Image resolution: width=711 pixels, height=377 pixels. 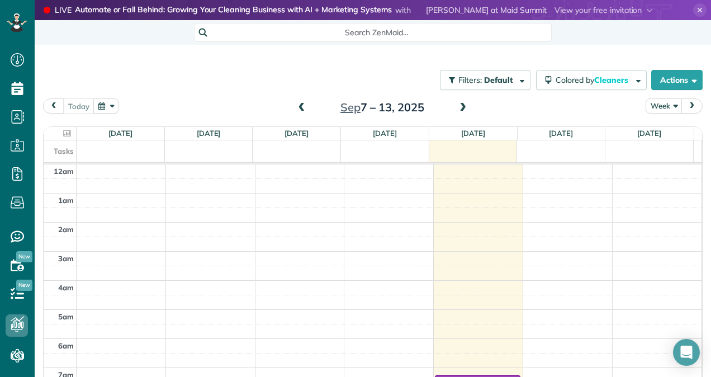 What do you see at coordinates (66, 229) in the screenshot?
I see `span: 2am` at bounding box center [66, 229].